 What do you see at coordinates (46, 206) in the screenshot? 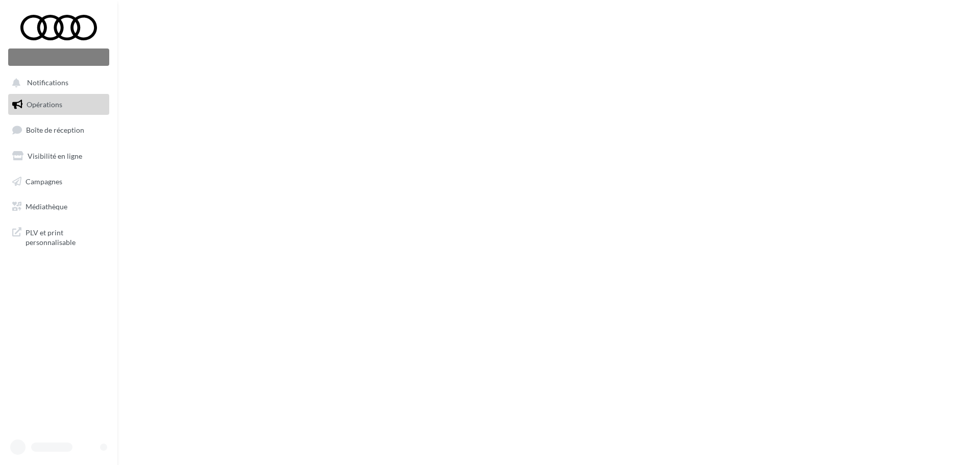
I see `span: Médiathèque` at bounding box center [46, 206].